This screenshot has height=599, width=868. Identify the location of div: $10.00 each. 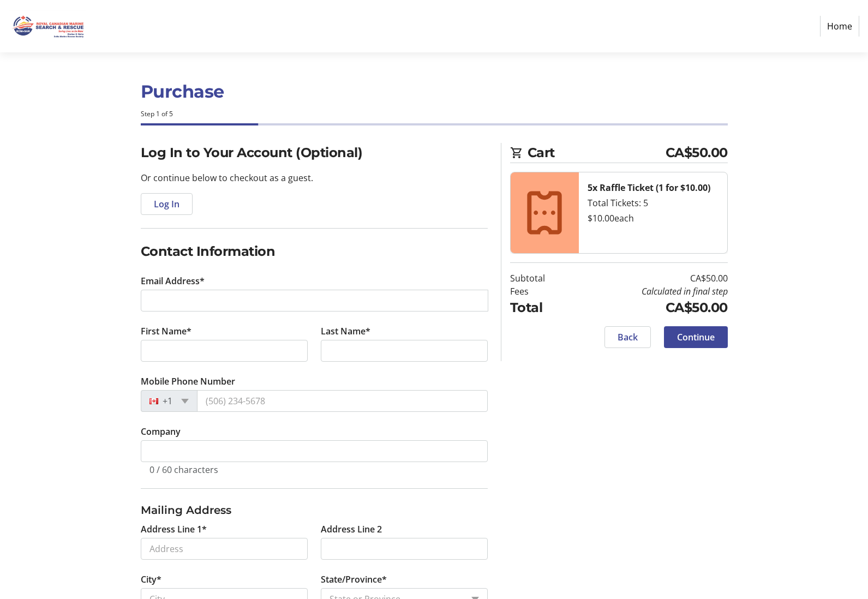
(652, 218).